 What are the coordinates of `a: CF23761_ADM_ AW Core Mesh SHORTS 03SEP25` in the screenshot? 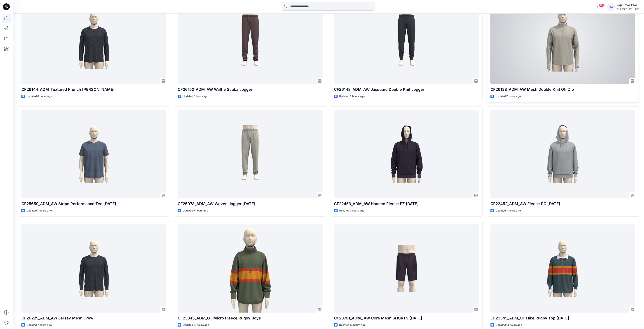 It's located at (407, 268).